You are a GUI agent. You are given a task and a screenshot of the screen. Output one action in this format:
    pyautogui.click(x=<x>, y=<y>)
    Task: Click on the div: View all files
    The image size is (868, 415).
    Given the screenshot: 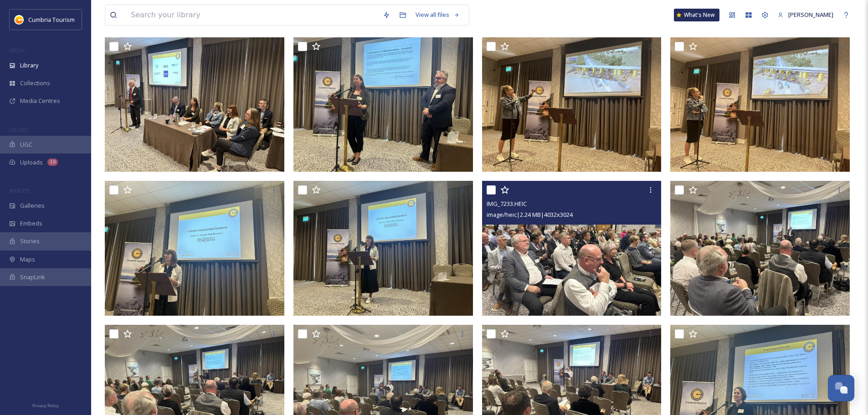 What is the action you would take?
    pyautogui.click(x=437, y=15)
    